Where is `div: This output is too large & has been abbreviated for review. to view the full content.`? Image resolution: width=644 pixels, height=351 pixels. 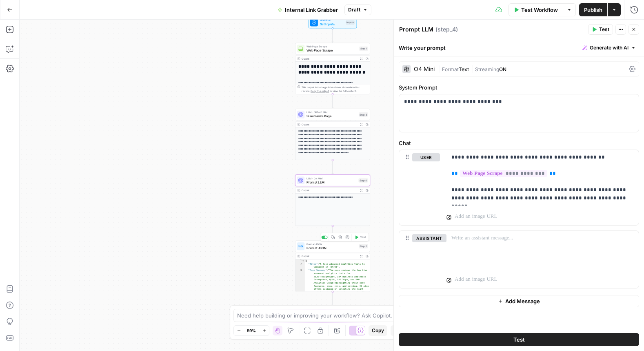
div: This output is too large & has been abbreviated for review. to view the full content. is located at coordinates (335, 89).